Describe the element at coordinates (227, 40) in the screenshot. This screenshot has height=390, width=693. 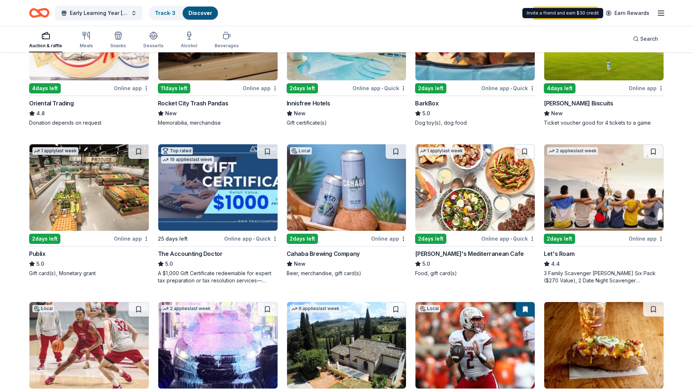
I see `button: Beverages` at that location.